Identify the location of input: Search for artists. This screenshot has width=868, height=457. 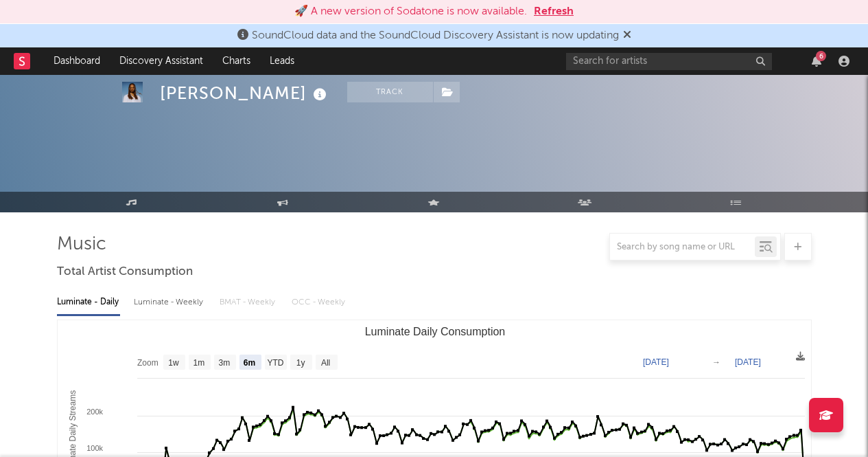
(669, 61).